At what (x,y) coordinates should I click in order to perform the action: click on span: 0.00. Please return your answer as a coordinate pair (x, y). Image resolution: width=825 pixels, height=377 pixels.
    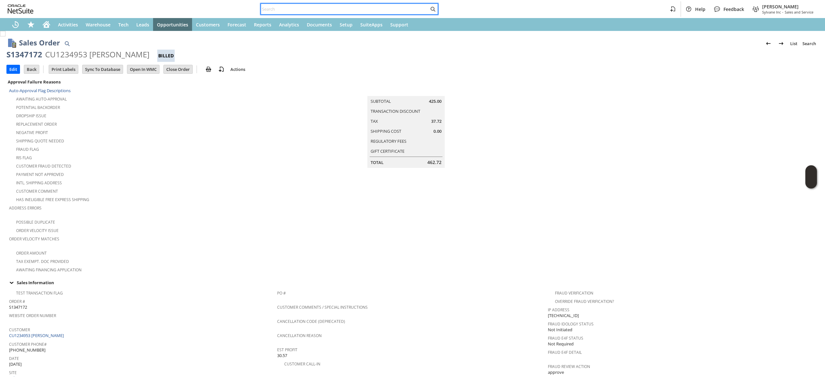
    Looking at the image, I should click on (437, 131).